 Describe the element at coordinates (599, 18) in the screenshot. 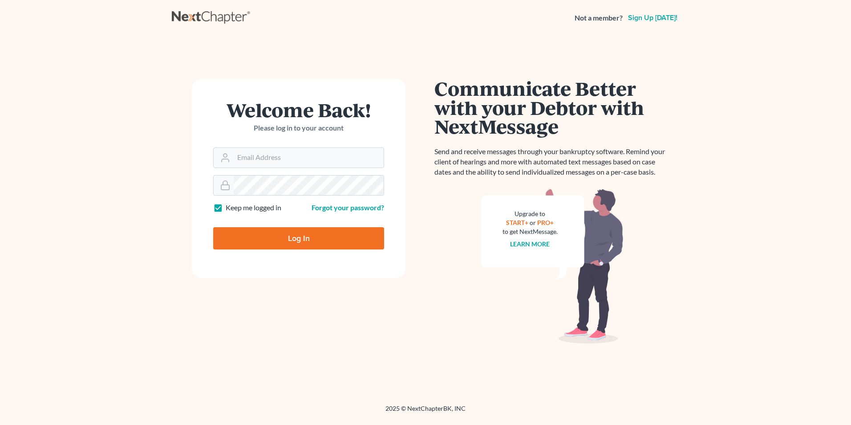

I see `strong: Not a member?` at that location.